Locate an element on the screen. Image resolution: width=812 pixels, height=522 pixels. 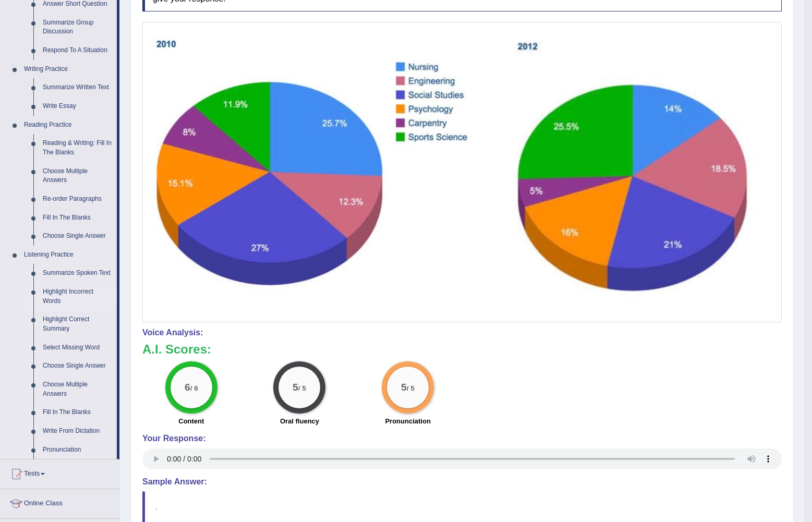
label: Pronunciation is located at coordinates (407, 421).